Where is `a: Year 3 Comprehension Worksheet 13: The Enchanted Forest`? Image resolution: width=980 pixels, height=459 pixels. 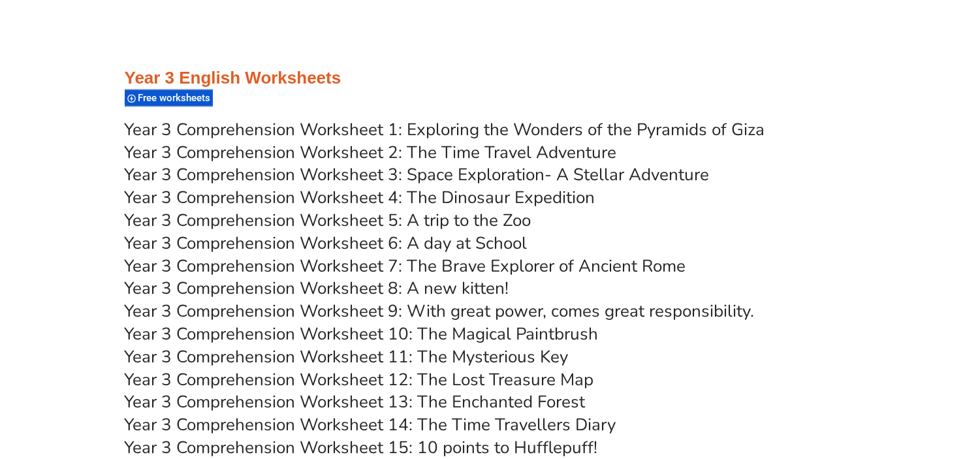
a: Year 3 Comprehension Worksheet 13: The Enchanted Forest is located at coordinates (356, 402).